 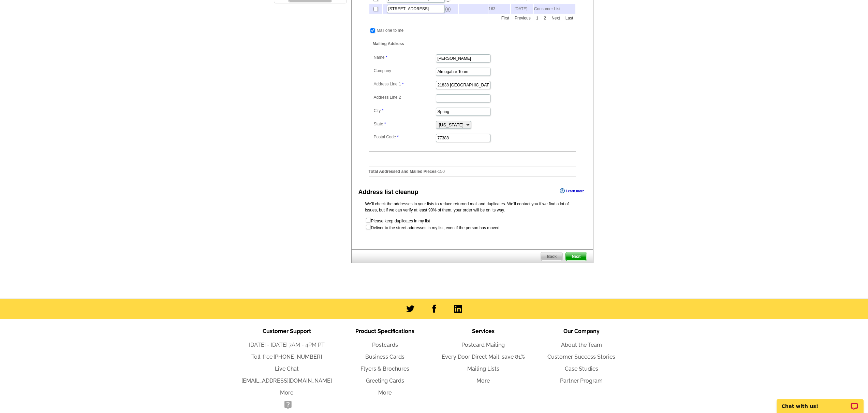 I want to click on a: Greeting Cards, so click(x=385, y=380).